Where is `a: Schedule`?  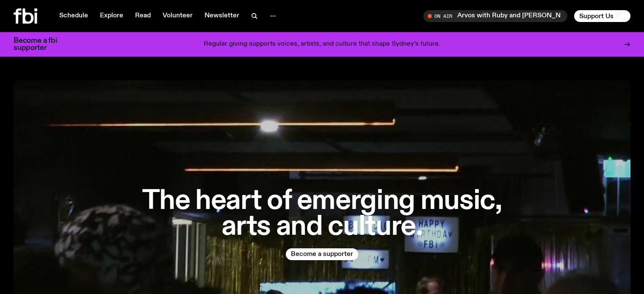
a: Schedule is located at coordinates (74, 16).